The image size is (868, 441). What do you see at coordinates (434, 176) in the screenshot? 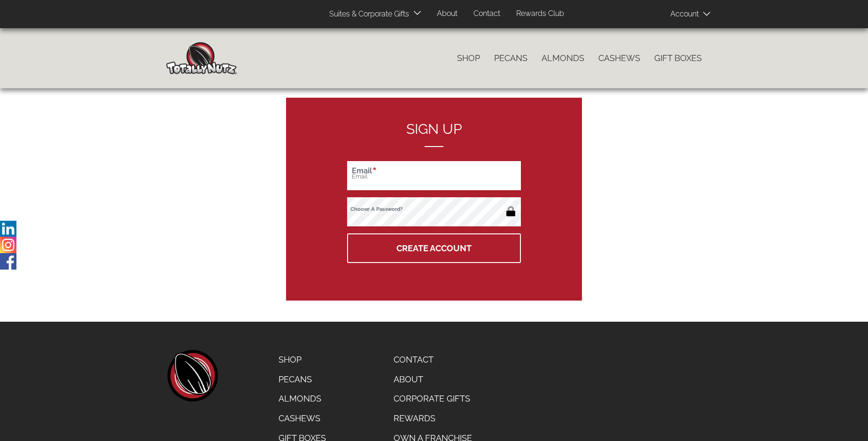
I see `input: Email` at bounding box center [434, 176].